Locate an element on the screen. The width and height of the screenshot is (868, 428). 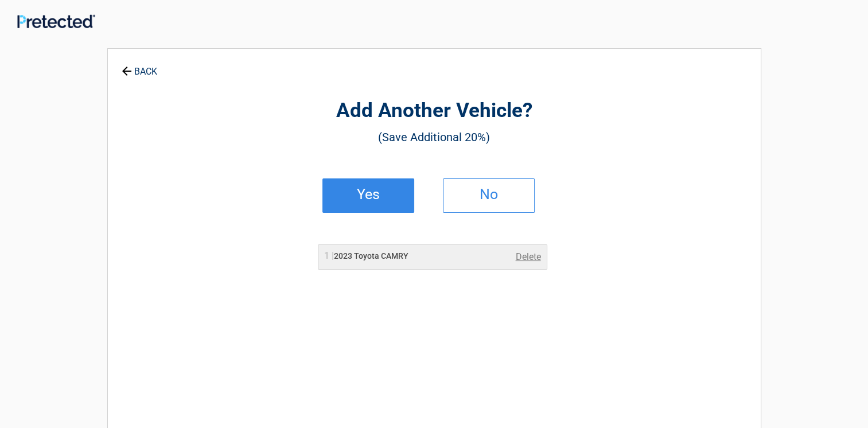
h2: Add Another Vehicle? is located at coordinates (434, 111).